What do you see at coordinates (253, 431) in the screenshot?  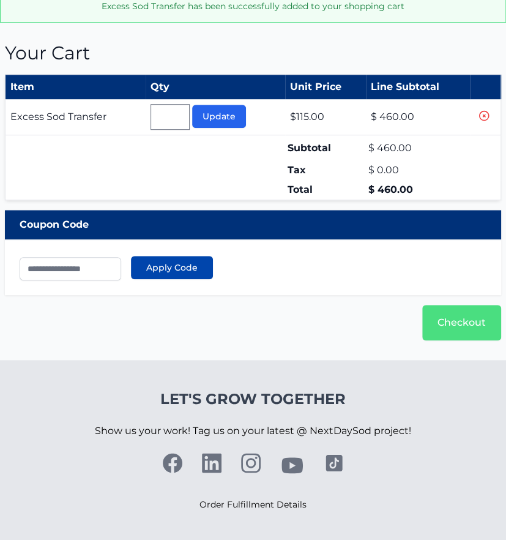 I see `p: Show us your work! Tag us on your latest @ NextDaySod project!` at bounding box center [253, 431].